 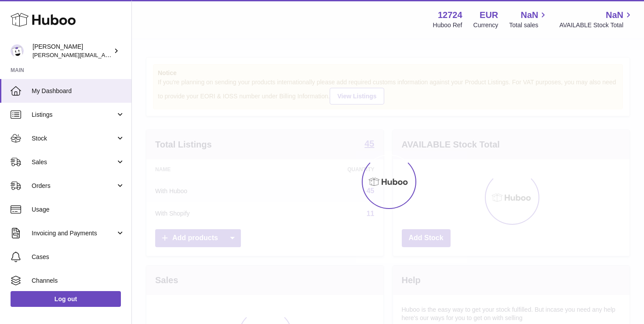 What do you see at coordinates (66, 299) in the screenshot?
I see `a: Log out` at bounding box center [66, 299].